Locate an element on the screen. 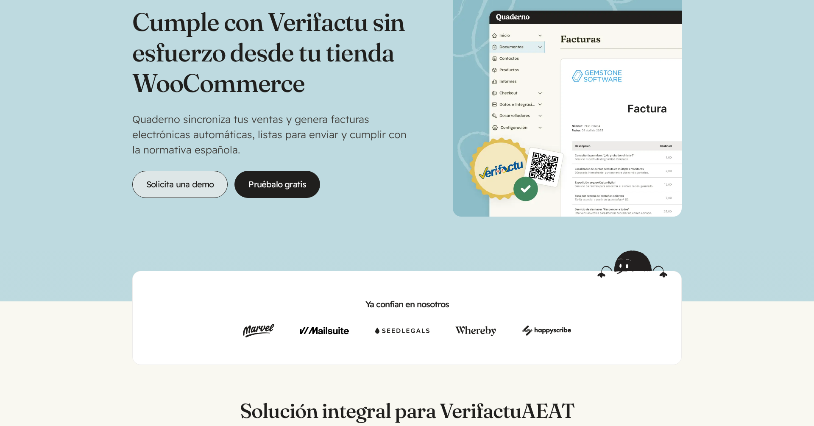 The width and height of the screenshot is (814, 426). h2: Ya confían en nosotros is located at coordinates (407, 304).